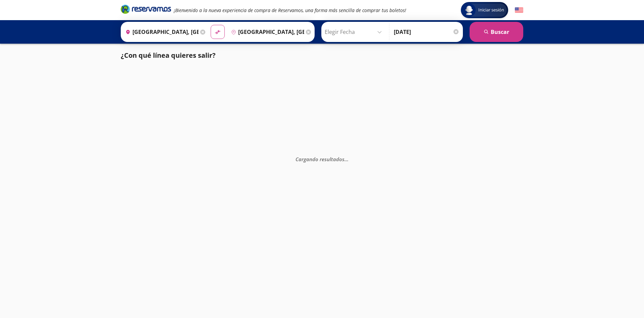 This screenshot has width=644, height=318. What do you see at coordinates (290, 10) in the screenshot?
I see `em: ¡Bienvenido a la nueva experiencia de compra de Reservamos, una forma más sencilla de comprar tus...` at bounding box center [290, 10].